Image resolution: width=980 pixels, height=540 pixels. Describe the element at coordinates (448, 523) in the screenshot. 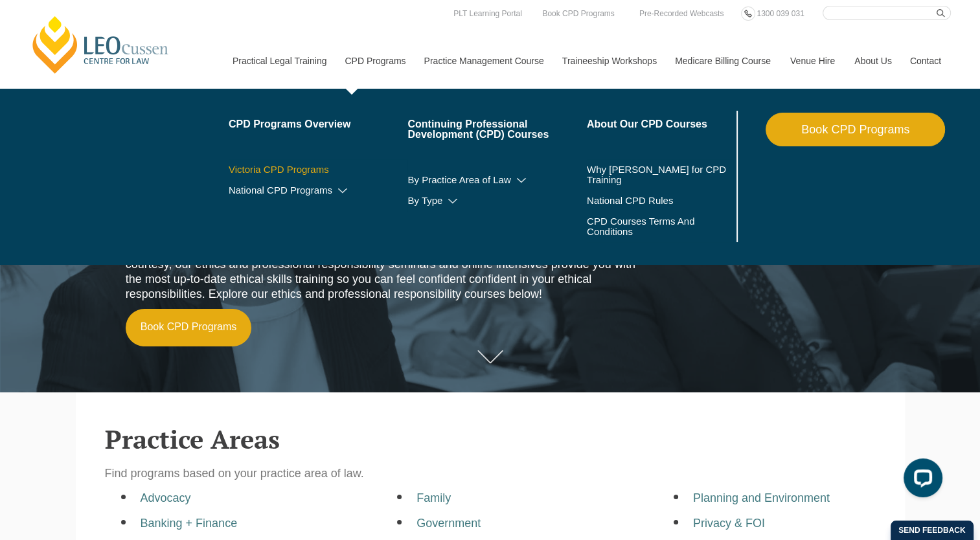

I see `a: Government` at that location.